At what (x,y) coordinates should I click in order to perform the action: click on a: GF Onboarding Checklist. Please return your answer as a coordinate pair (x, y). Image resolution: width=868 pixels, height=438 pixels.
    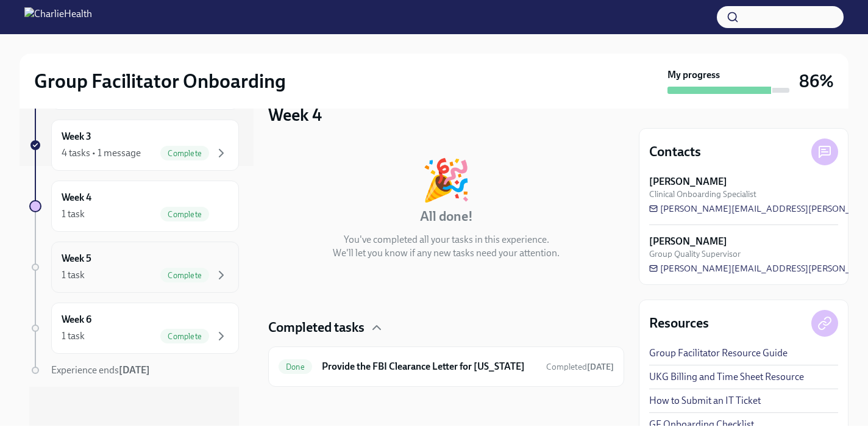
    Looking at the image, I should click on (702, 425).